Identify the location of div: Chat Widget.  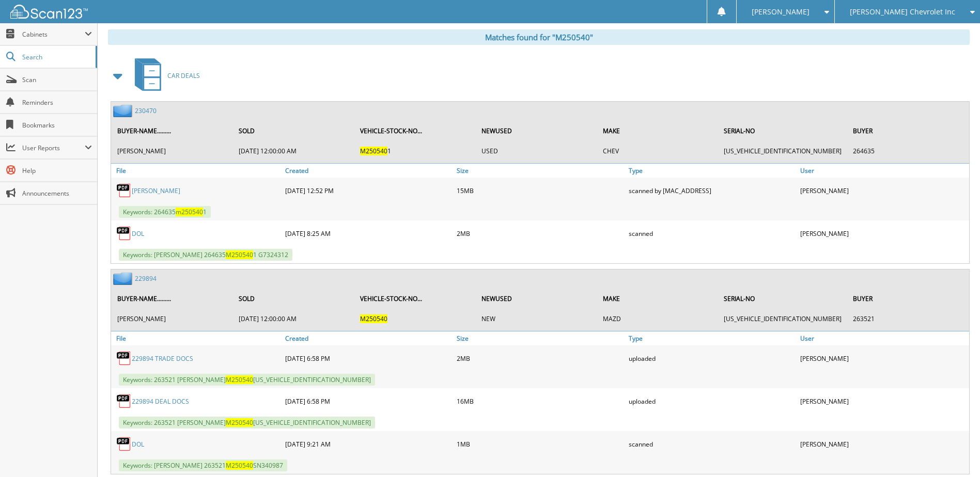
(954, 452).